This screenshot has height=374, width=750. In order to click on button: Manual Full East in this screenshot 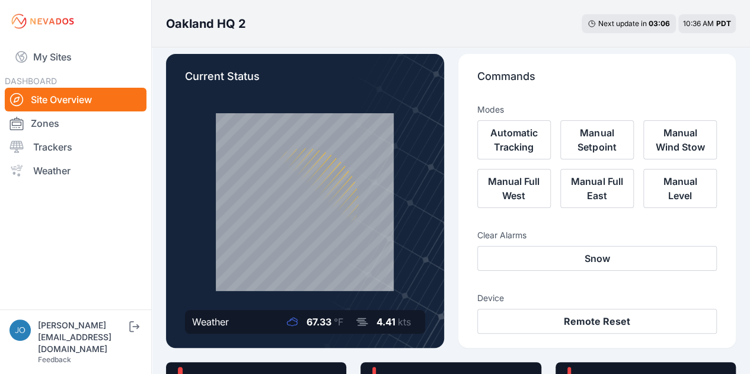, I will do `click(597, 189)`.